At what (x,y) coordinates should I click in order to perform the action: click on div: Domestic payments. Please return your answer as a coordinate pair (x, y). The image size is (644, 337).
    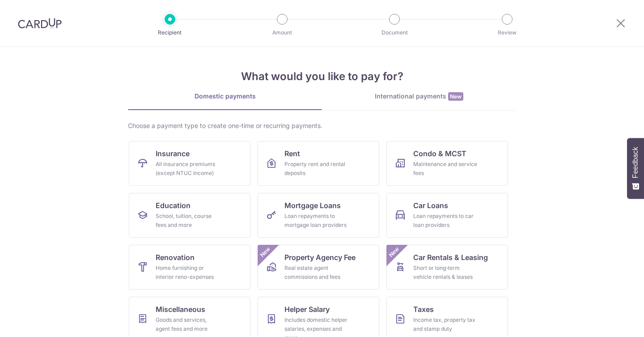
    Looking at the image, I should click on (225, 96).